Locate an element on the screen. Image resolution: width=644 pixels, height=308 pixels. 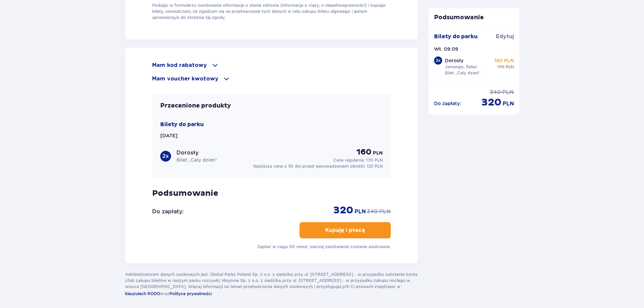
a: klauzulach RODO is located at coordinates (143, 294).